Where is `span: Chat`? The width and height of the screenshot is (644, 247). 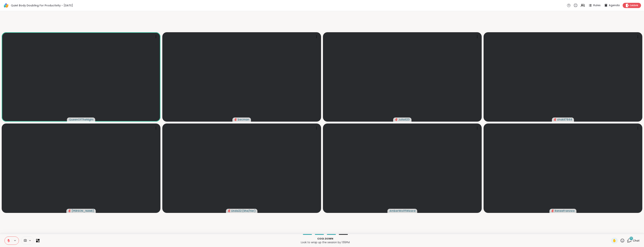
span: Chat is located at coordinates (636, 241).